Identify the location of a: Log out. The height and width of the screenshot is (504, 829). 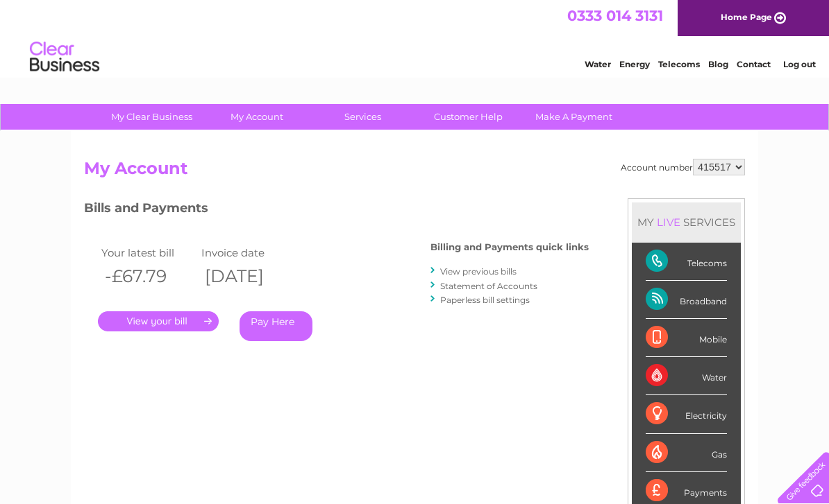
(799, 64).